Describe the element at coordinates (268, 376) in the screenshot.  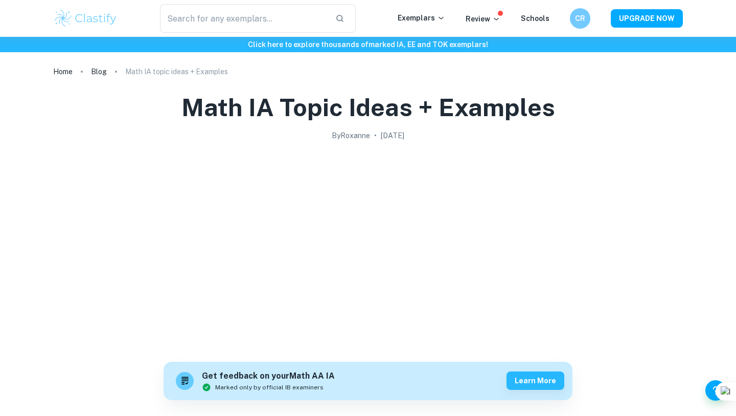
I see `h6: Get feedback on your Math AA IA` at that location.